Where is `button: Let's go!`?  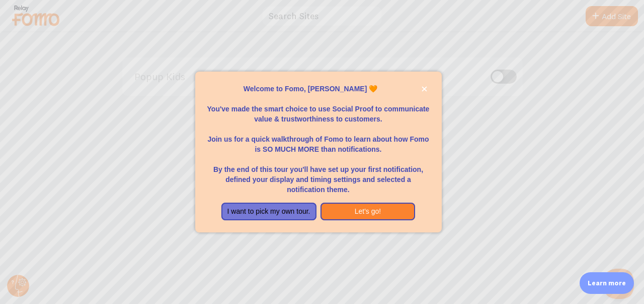 button: Let's go! is located at coordinates (368, 212).